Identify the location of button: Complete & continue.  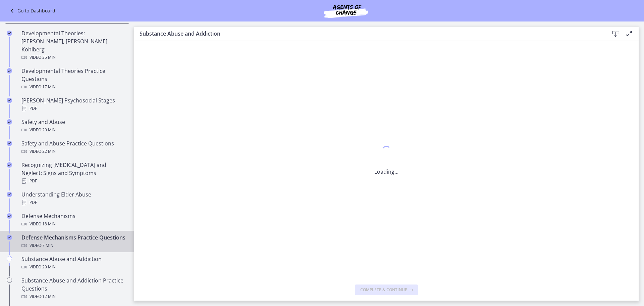
(387, 290).